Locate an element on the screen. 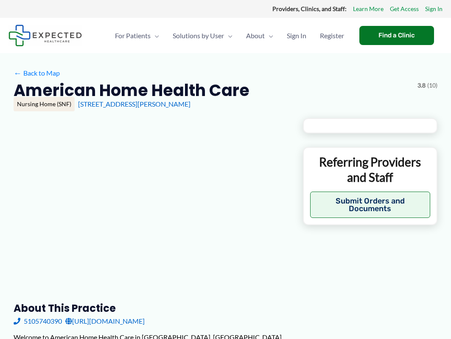  nav: Primary Site Navigation is located at coordinates (230, 36).